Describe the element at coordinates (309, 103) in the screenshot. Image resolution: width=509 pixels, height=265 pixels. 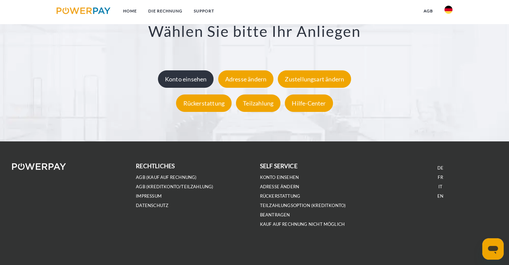
I see `a: Hilfe-Center` at that location.